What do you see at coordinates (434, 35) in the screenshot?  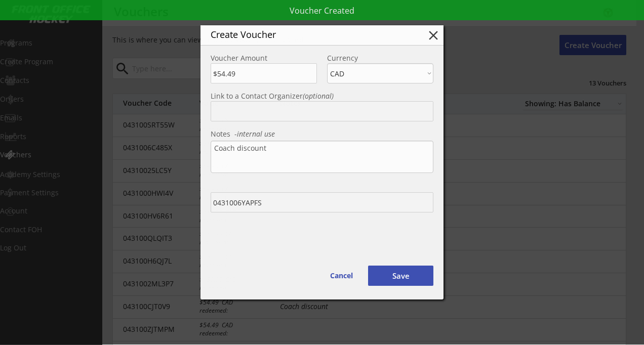 I see `button: close` at bounding box center [434, 35].